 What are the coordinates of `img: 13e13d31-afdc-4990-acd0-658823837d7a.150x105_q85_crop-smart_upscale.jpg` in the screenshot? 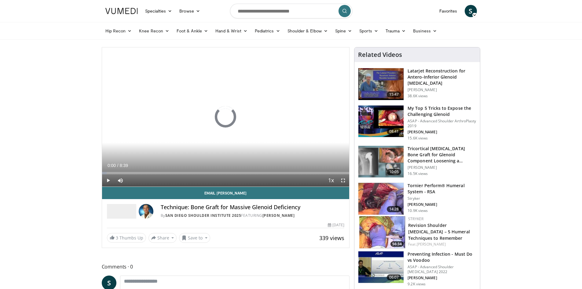 It's located at (382, 232).